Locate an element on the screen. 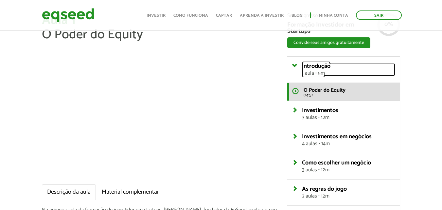 The width and height of the screenshot is (442, 210). a: Blog is located at coordinates (297, 15).